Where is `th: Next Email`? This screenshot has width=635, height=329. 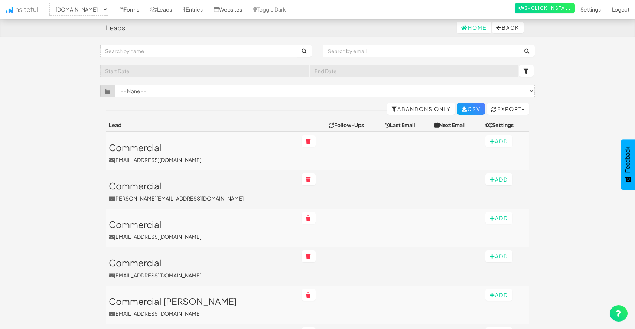
th: Next Email is located at coordinates (457, 125).